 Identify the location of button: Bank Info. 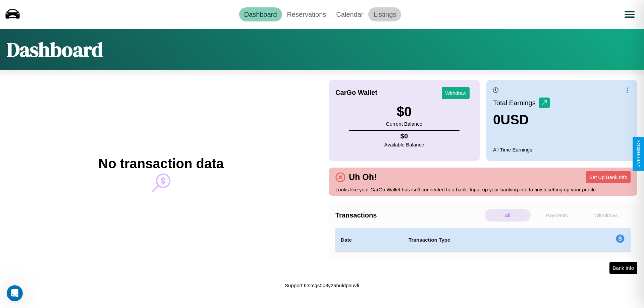
(623, 268).